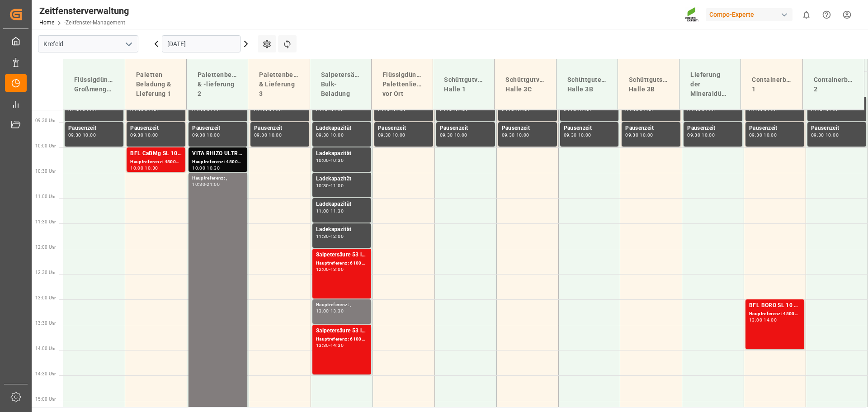 The image size is (868, 412). Describe the element at coordinates (129, 44) in the screenshot. I see `button: Menü öffnen` at that location.